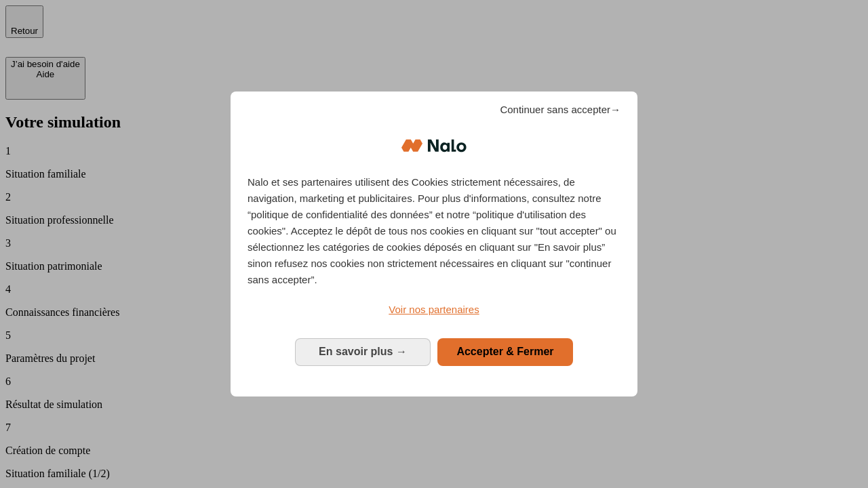 Image resolution: width=868 pixels, height=488 pixels. I want to click on p: Nalo et ses partenaires utilisent des Cookies strictement nécessaires, de navigation, marketing e..., so click(434, 231).